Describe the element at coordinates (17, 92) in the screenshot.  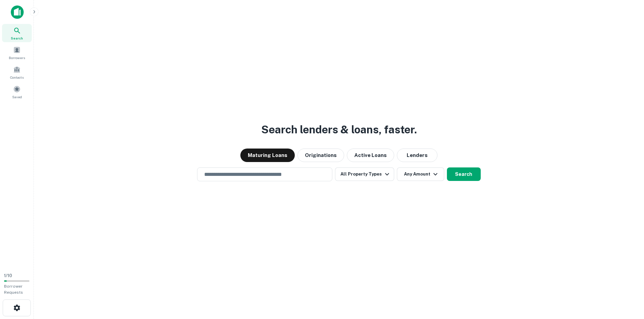
I see `a: Saved` at that location.